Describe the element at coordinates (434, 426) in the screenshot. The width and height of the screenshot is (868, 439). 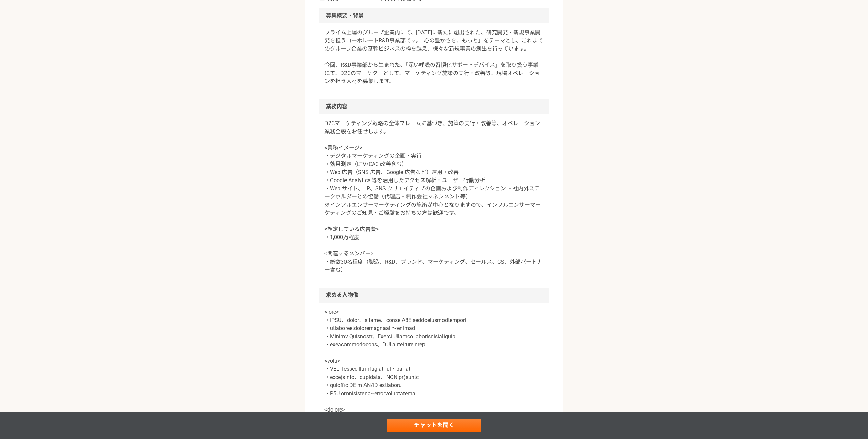
I see `a: チャットを開く` at that location.